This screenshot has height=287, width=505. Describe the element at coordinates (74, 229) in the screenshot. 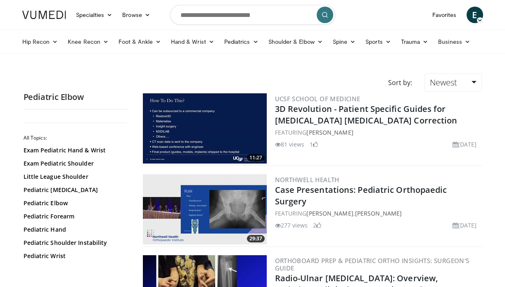

I see `a: Pediatric Hand` at that location.